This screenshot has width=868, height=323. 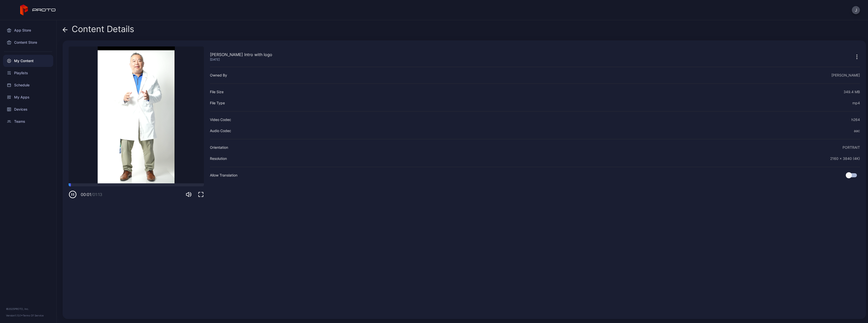 I want to click on div: Content Store, so click(x=28, y=43).